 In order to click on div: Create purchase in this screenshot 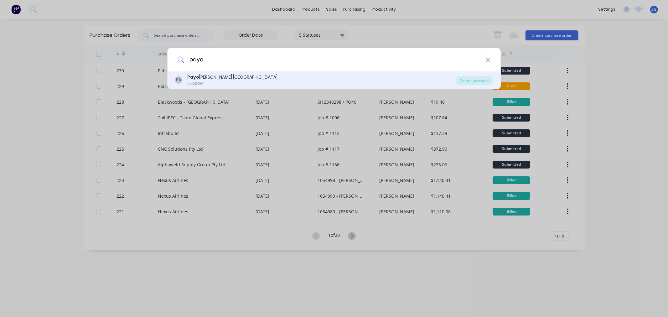, I will do `click(475, 81)`.